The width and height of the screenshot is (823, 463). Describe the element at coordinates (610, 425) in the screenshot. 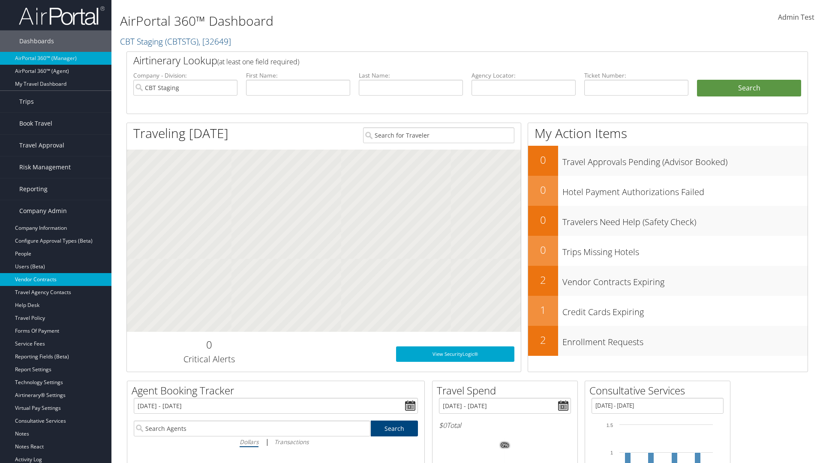

I see `tspan: 1.5` at that location.